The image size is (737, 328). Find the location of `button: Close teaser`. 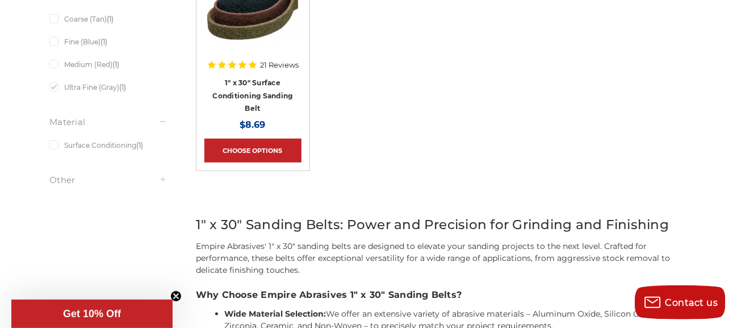

button: Close teaser is located at coordinates (176, 296).